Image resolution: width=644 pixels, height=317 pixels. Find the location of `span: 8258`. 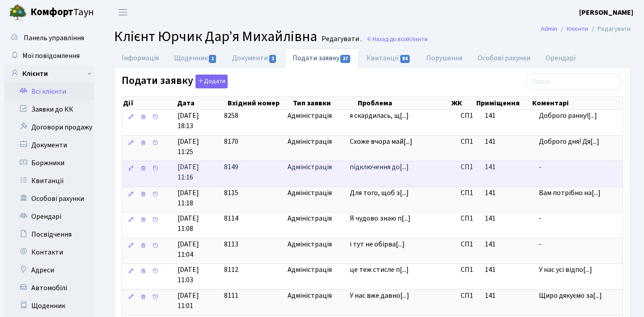

span: 8258 is located at coordinates (231, 116).